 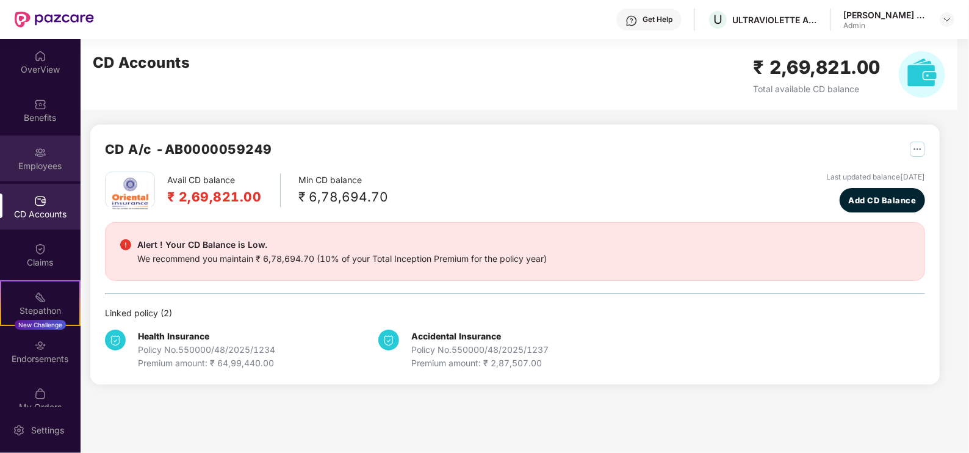 What do you see at coordinates (480, 363) in the screenshot?
I see `div: Premium amount: ₹ 2,87,507.00` at bounding box center [480, 363].